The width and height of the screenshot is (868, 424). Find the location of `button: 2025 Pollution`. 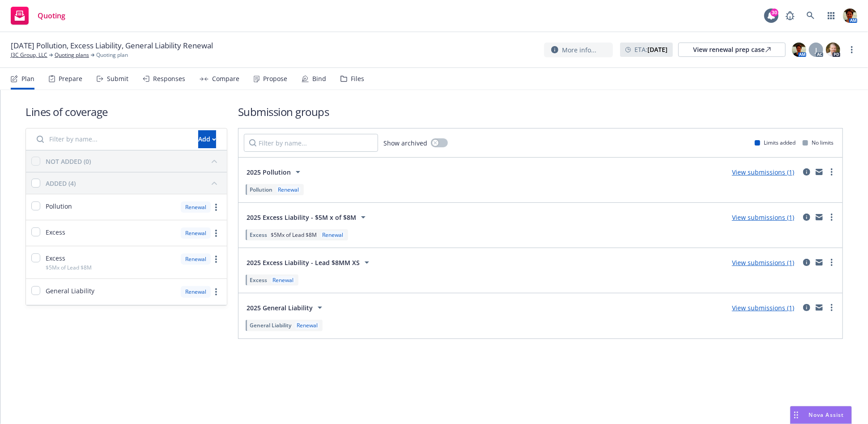

button: 2025 Pollution is located at coordinates (275, 172).